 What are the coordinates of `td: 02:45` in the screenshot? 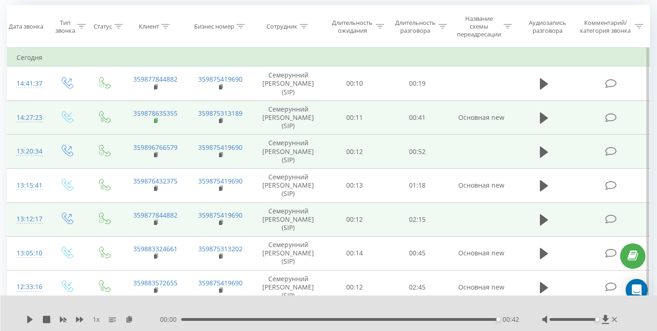 It's located at (417, 287).